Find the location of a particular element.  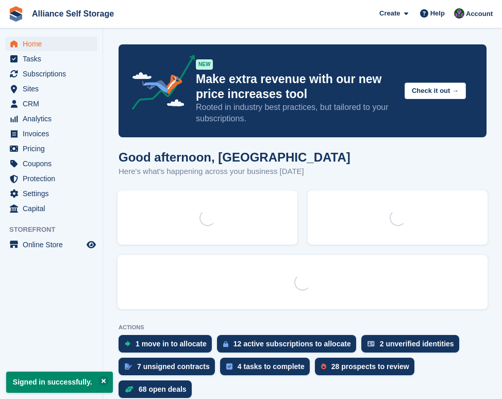

p: ACTIONS is located at coordinates (303, 327).